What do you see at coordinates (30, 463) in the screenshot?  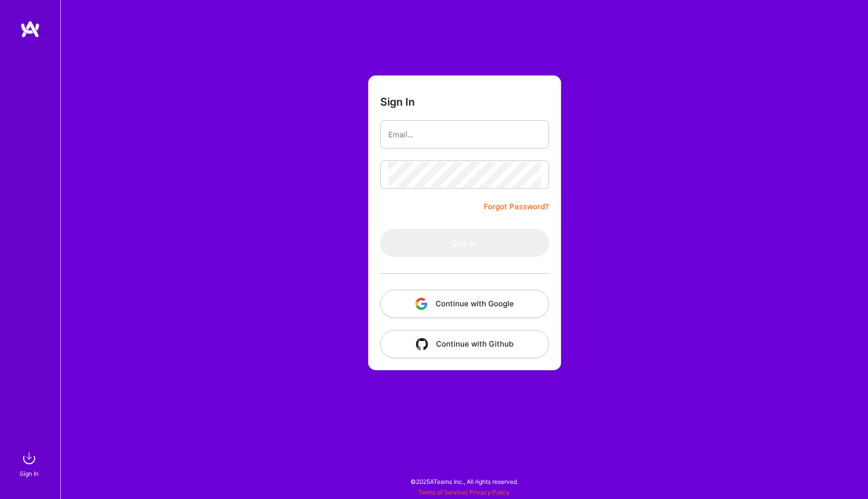 I see `a: sign inSign In` at bounding box center [30, 463].